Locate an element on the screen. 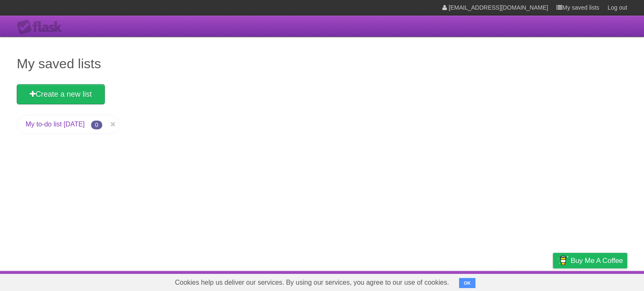 The width and height of the screenshot is (644, 291). div: Flask is located at coordinates (42, 27).